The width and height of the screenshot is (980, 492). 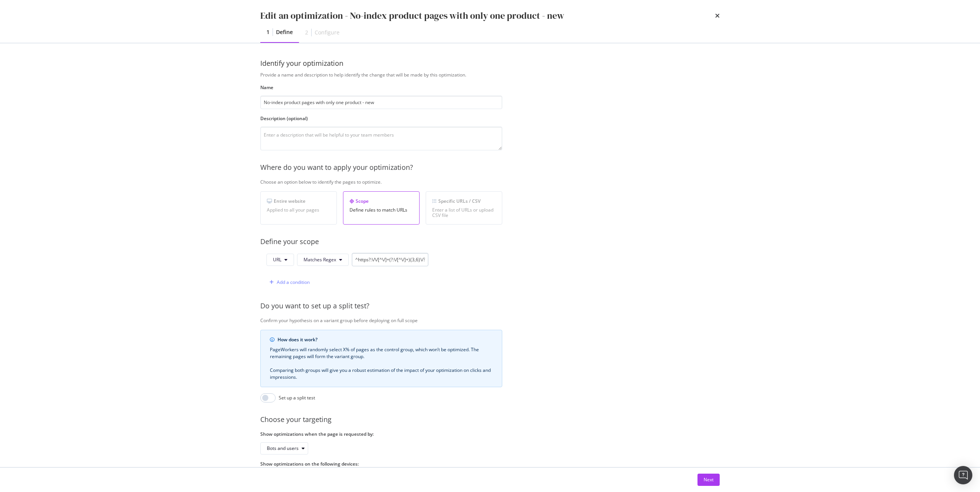 I want to click on div: Define, so click(x=285, y=32).